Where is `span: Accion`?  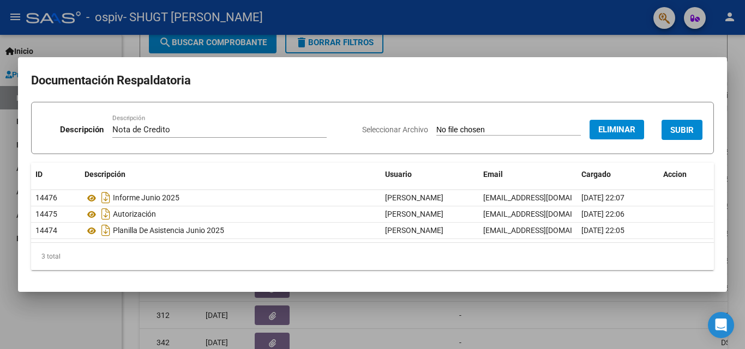
span: Accion is located at coordinates (674, 174).